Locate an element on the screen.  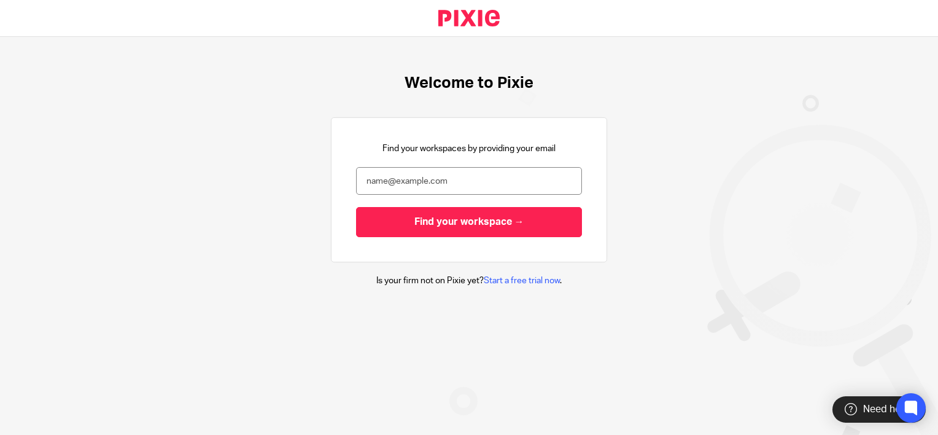
input: Find your workspace → is located at coordinates (469, 222).